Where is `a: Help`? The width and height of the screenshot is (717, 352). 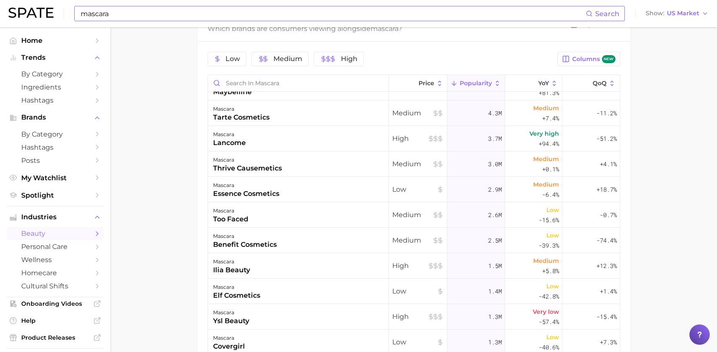
a: Help is located at coordinates (55, 321).